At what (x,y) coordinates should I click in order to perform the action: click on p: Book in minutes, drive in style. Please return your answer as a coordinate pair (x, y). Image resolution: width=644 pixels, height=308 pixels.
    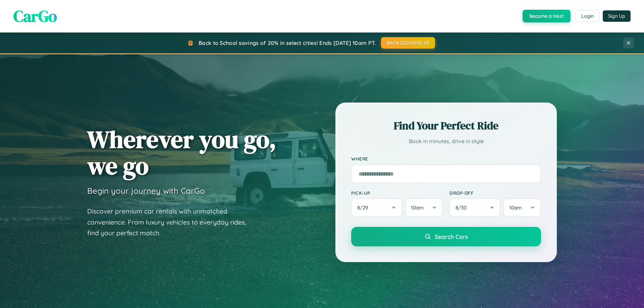
    Looking at the image, I should click on (446, 141).